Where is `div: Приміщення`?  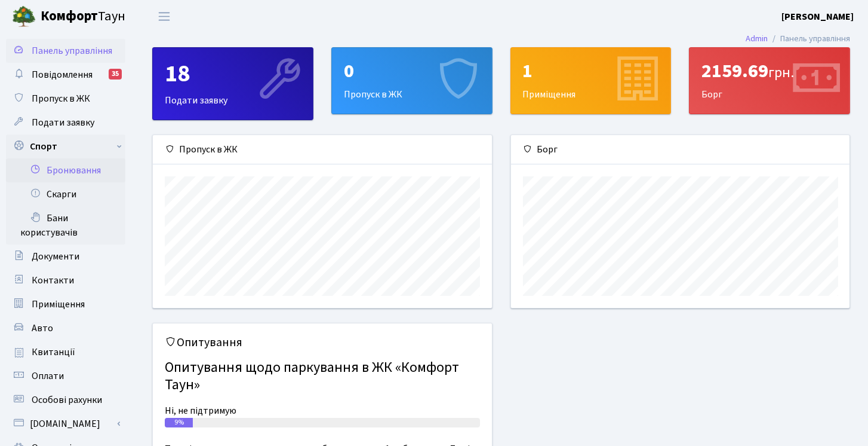
div: Приміщення is located at coordinates (591, 81).